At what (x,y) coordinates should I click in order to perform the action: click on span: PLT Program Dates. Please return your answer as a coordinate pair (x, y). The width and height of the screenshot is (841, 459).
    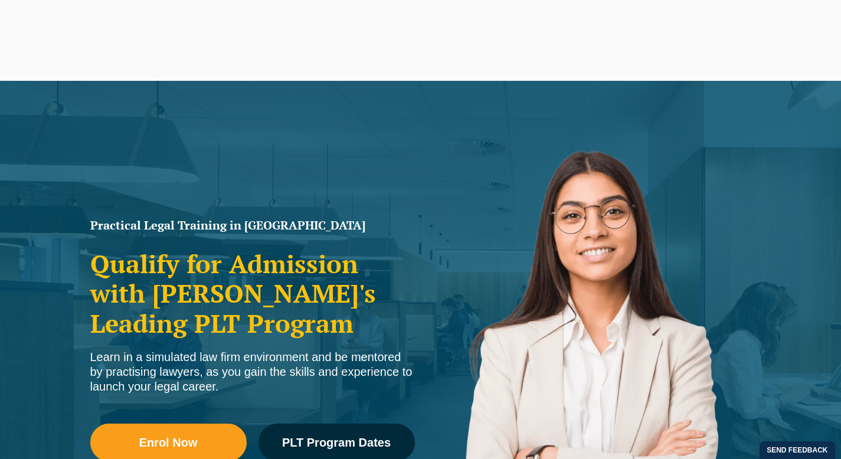
    Looking at the image, I should click on (337, 443).